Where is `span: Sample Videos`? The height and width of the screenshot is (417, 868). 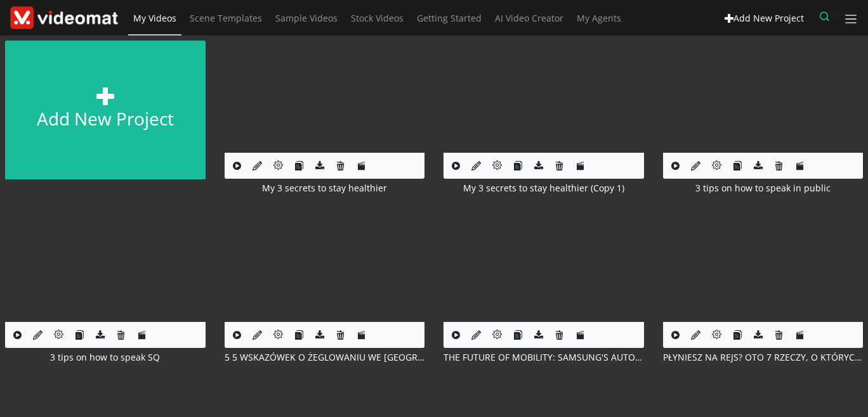 span: Sample Videos is located at coordinates (306, 18).